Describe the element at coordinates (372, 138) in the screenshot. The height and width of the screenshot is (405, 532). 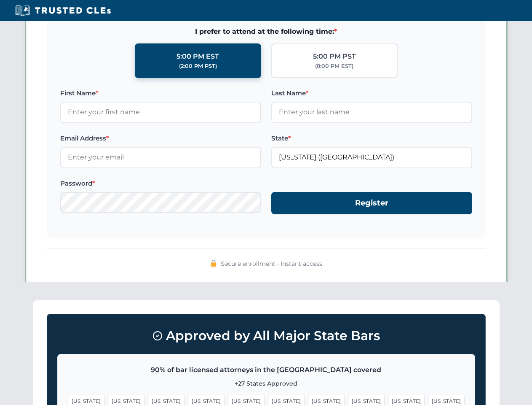
I see `label: State` at that location.